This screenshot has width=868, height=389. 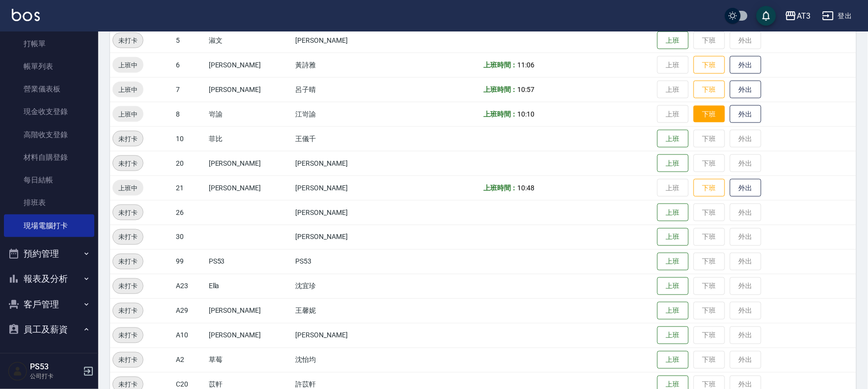 I want to click on a: 現金收支登錄, so click(x=49, y=112).